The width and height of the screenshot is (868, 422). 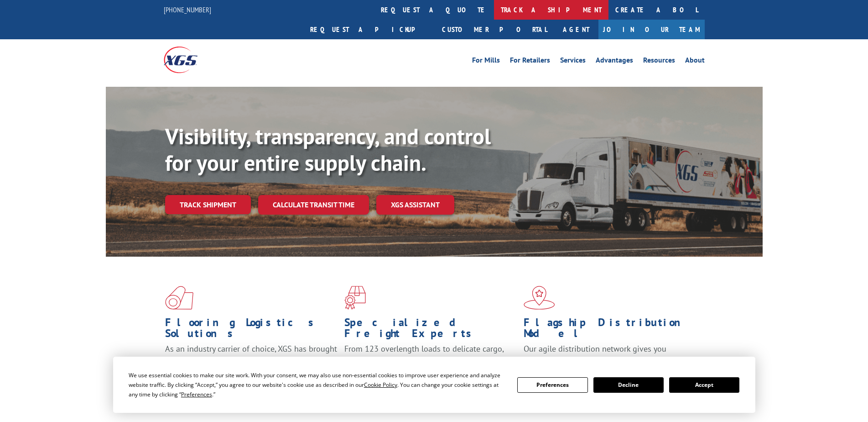 I want to click on span: Cookie Policy, so click(x=381, y=384).